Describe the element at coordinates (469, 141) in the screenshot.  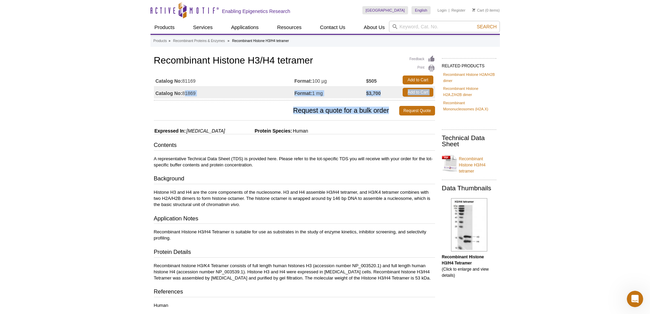
I see `h2: Technical Data Sheet` at that location.